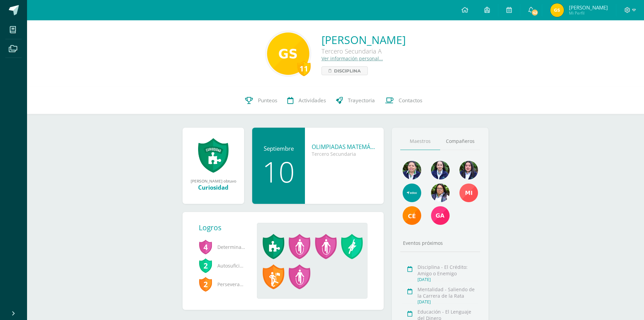 Image resolution: width=644 pixels, height=320 pixels. Describe the element at coordinates (304, 68) in the screenshot. I see `div: 11` at that location.